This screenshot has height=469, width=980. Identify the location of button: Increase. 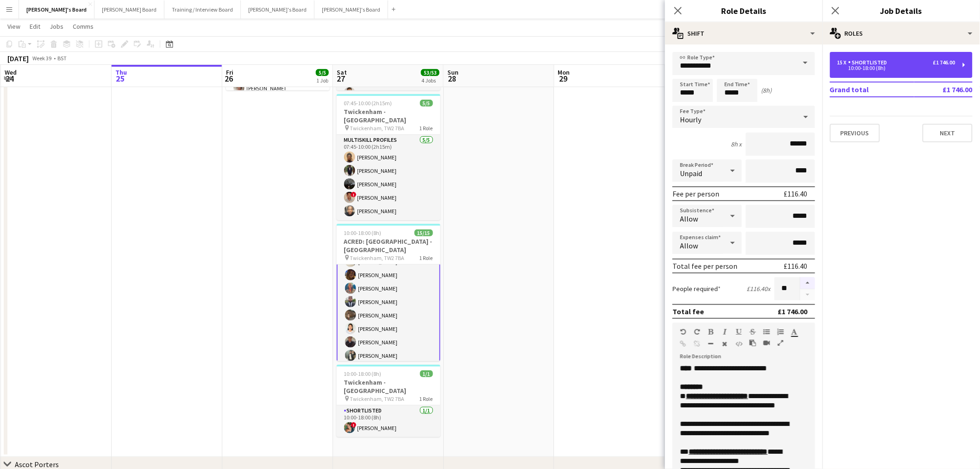
(808, 283).